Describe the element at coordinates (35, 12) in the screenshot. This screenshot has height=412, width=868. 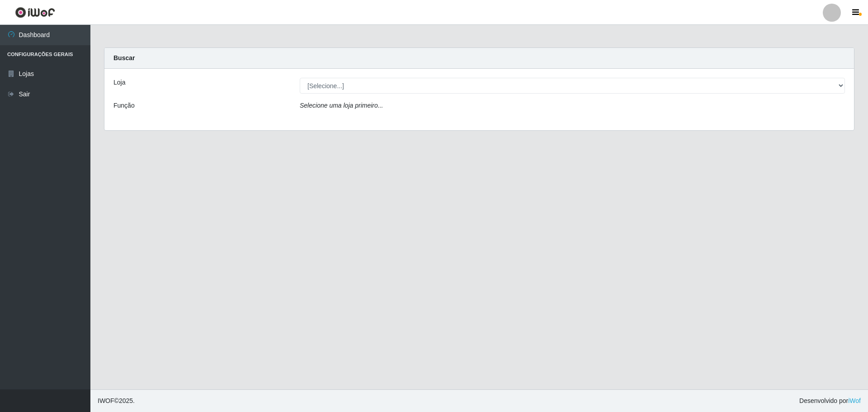
I see `img: CoreUI Logo` at that location.